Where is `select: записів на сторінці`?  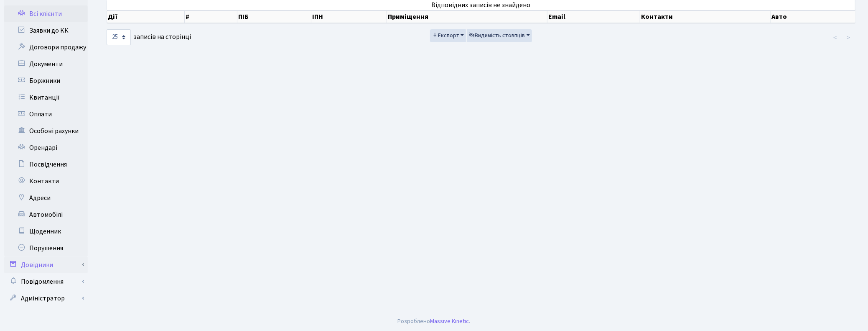 select: записів на сторінці is located at coordinates (118, 37).